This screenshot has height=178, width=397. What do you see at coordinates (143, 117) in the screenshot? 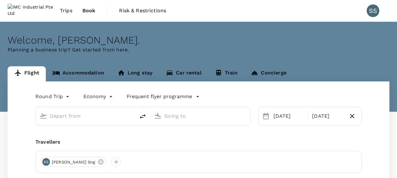
I see `button: delete` at bounding box center [143, 117].